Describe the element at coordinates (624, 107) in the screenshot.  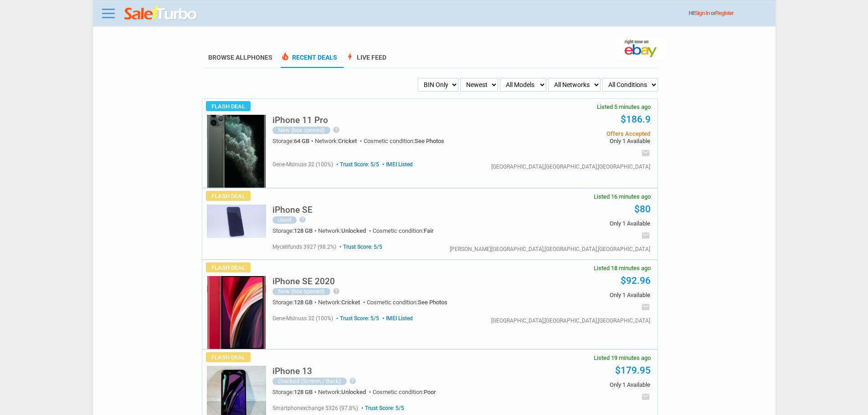
I see `span: Listed 5 minutes ago` at that location.